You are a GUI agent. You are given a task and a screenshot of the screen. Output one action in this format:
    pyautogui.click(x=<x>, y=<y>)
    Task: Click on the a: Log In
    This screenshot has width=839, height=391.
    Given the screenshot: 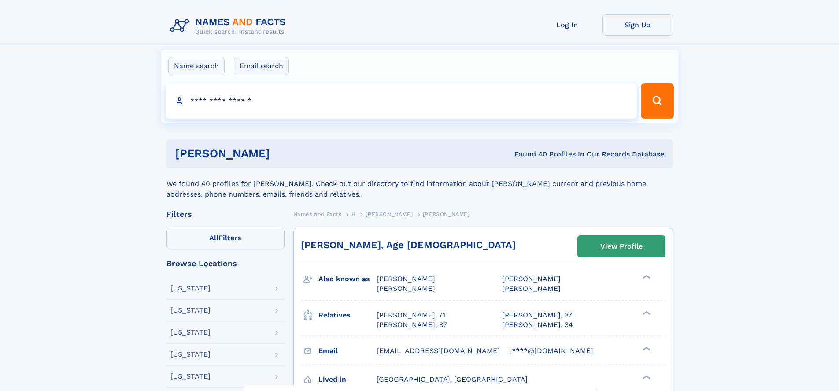 What is the action you would take?
    pyautogui.click(x=567, y=25)
    